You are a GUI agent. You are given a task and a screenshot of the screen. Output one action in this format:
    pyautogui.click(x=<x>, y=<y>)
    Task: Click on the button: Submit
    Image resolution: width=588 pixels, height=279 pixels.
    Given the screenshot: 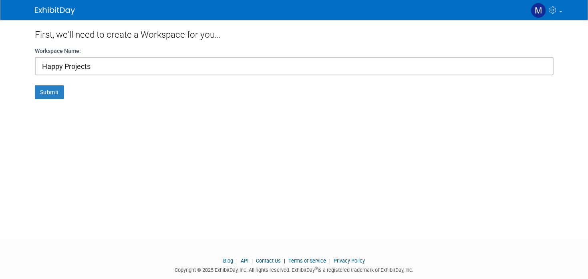 What is the action you would take?
    pyautogui.click(x=49, y=92)
    